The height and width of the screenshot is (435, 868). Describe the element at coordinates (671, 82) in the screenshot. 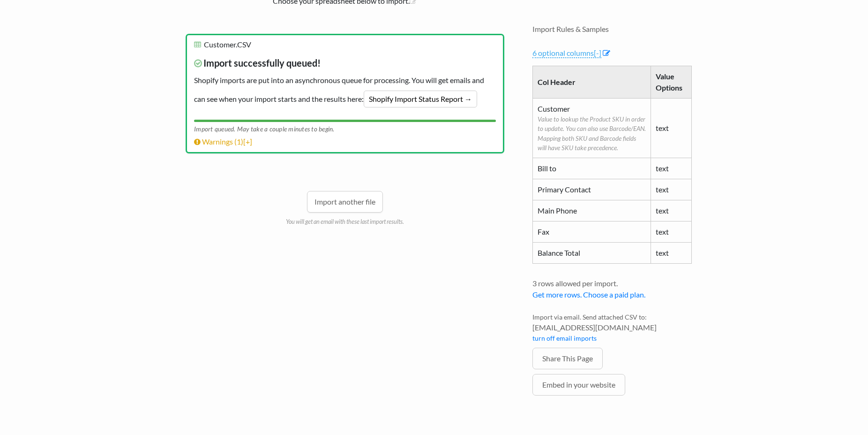

I see `th: Value Options` at that location.